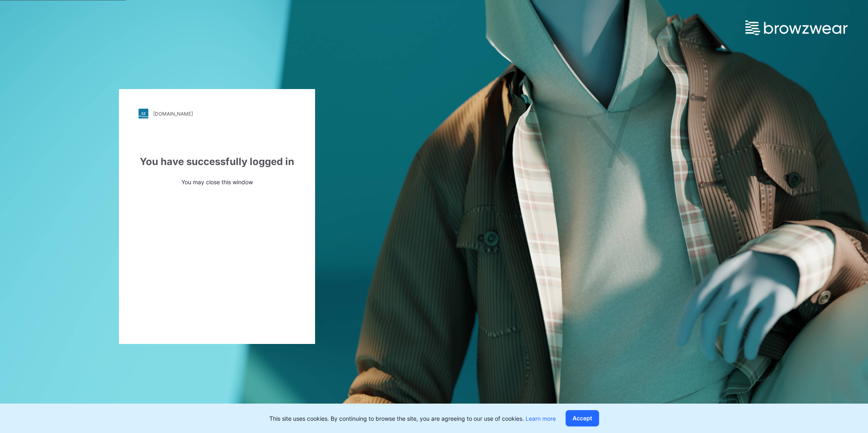  What do you see at coordinates (217, 182) in the screenshot?
I see `p: You may close this window` at bounding box center [217, 182].